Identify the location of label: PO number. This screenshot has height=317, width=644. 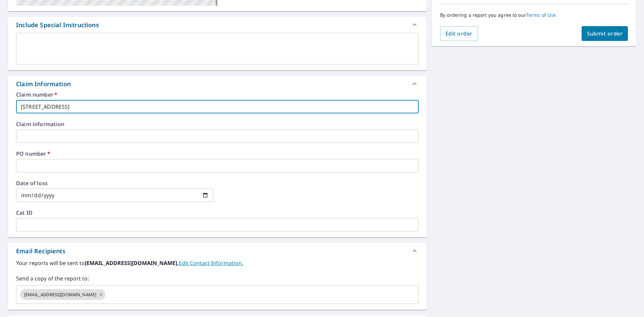
(217, 154).